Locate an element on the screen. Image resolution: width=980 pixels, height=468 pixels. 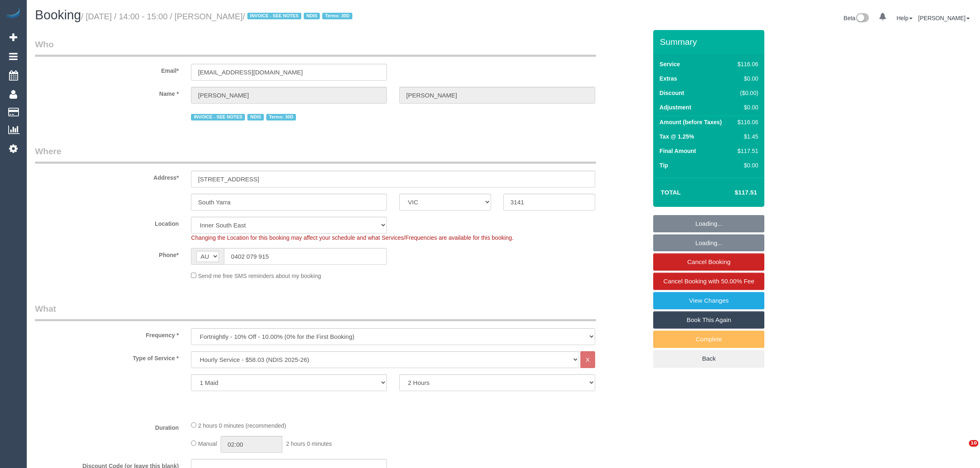
h4: $117.51 is located at coordinates (733, 192).